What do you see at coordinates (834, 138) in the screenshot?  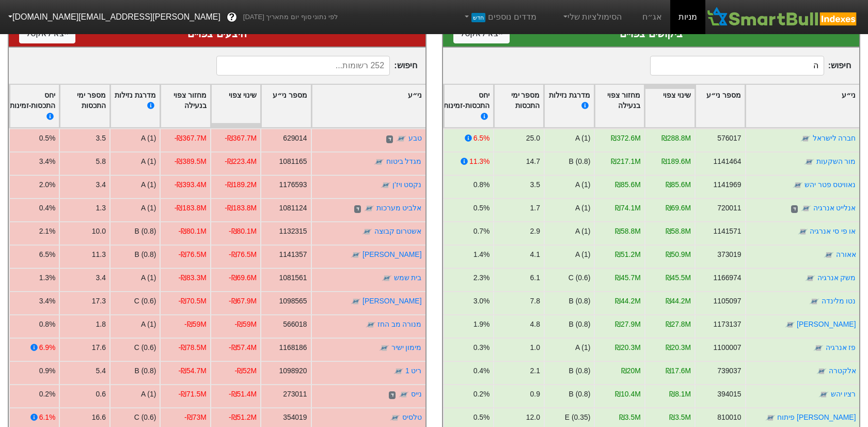 I see `a: חברה לישראל` at bounding box center [834, 138].